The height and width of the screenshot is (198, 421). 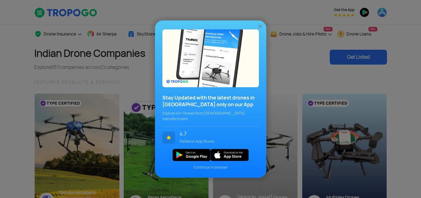 I want to click on img: img_playstore.png, so click(x=192, y=155).